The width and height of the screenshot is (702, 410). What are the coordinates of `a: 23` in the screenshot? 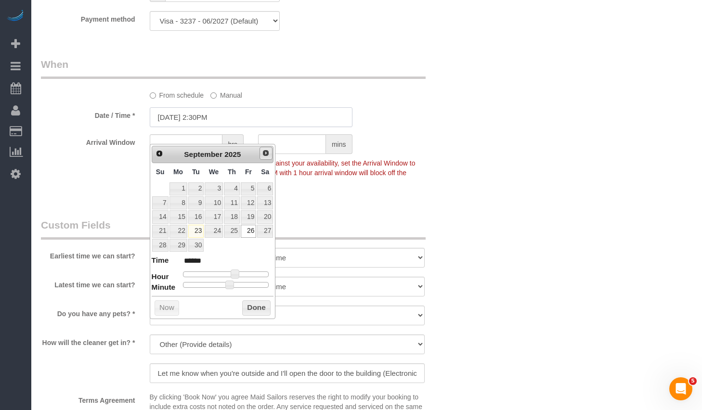 It's located at (196, 231).